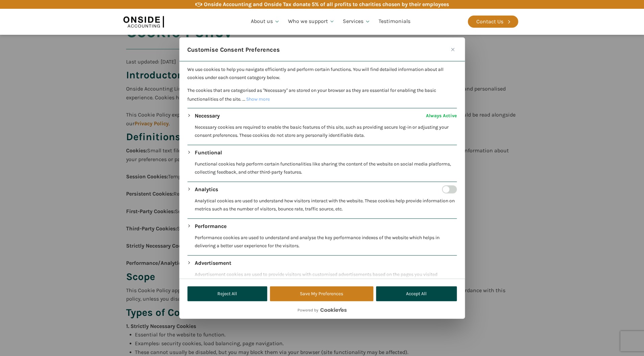 This screenshot has height=356, width=644. I want to click on button: Reject All, so click(227, 294).